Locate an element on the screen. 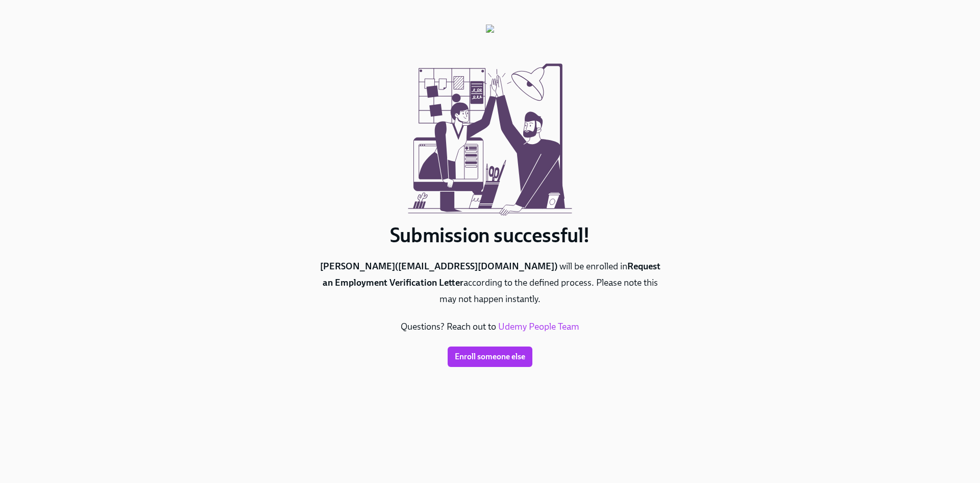  img: submission-successful.svg is located at coordinates (490, 136).